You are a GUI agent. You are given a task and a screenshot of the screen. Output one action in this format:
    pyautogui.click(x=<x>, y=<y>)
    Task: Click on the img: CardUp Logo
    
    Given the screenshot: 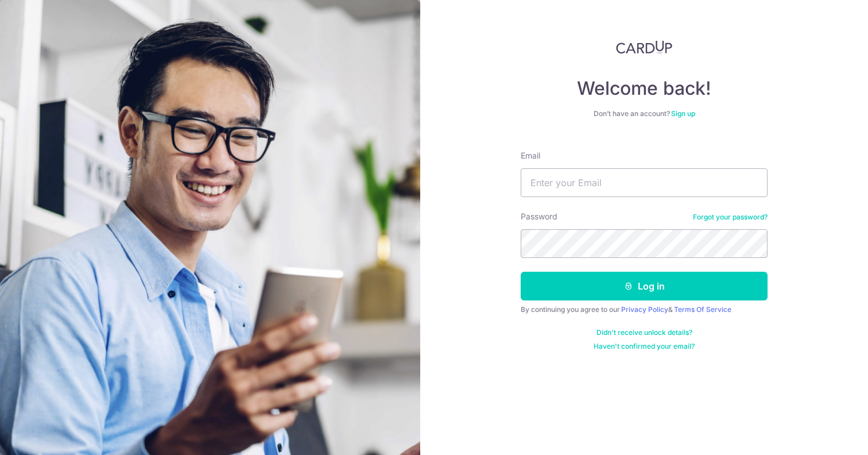 What is the action you would take?
    pyautogui.click(x=644, y=47)
    